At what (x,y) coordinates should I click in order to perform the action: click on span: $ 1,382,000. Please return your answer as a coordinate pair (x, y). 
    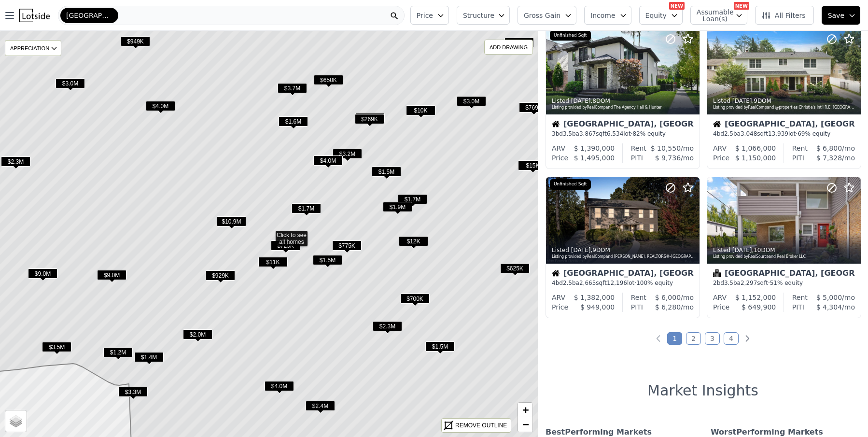
    Looking at the image, I should click on (594, 297).